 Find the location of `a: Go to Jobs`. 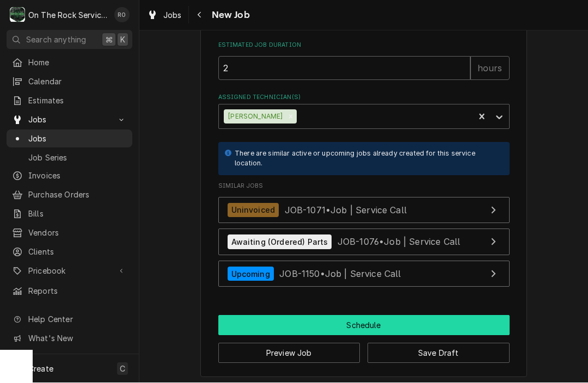

a: Go to Jobs is located at coordinates (69, 120).